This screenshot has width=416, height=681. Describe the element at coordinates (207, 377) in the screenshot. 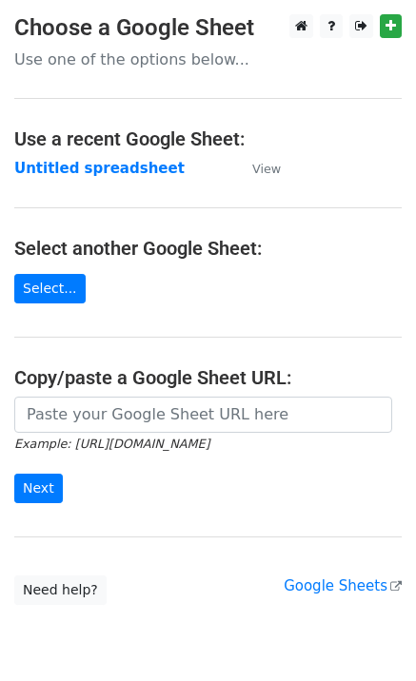

I see `h4: Copy/paste a Google Sheet URL:` at that location.